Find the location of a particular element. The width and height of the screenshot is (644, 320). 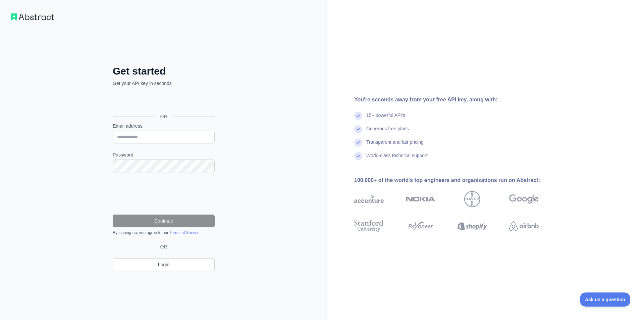

p: Get your API key in seconds is located at coordinates (164, 83).